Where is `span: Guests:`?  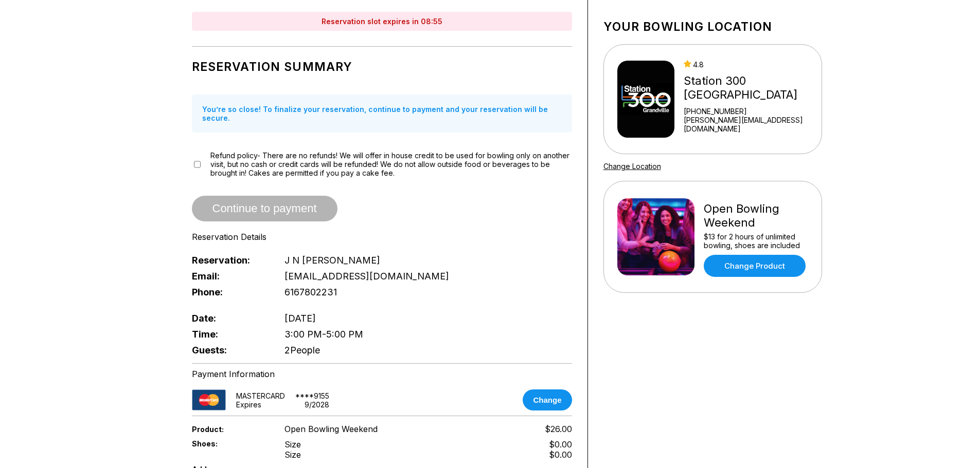
span: Guests: is located at coordinates (230, 350).